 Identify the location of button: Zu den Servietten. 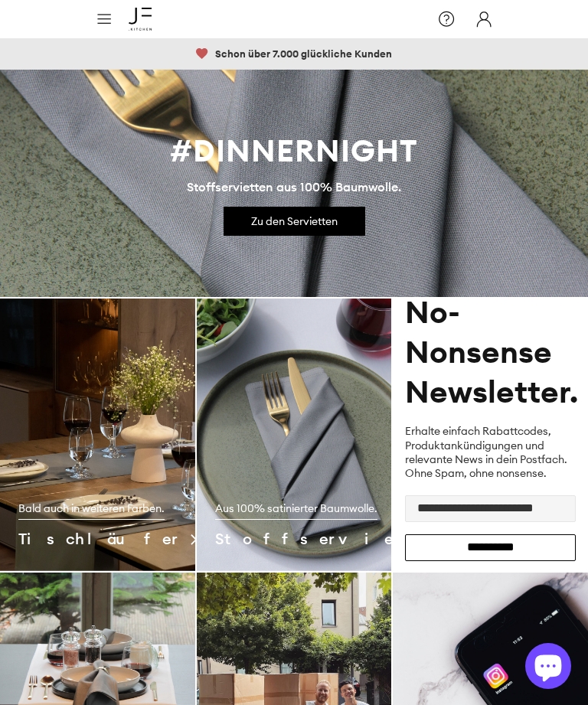
(294, 221).